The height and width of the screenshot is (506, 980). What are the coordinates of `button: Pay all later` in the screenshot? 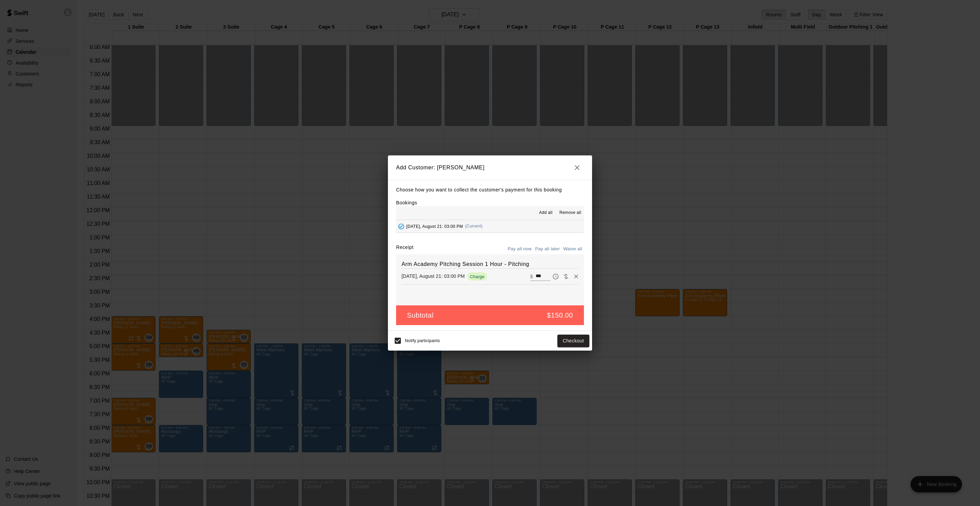 It's located at (548, 249).